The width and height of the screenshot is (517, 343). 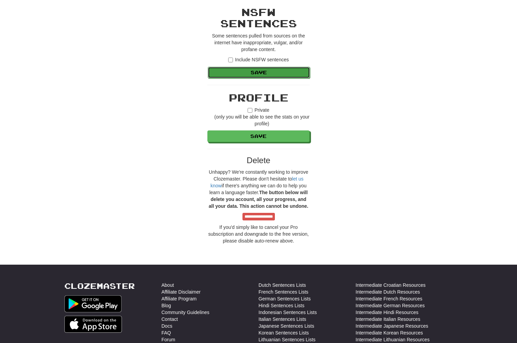 What do you see at coordinates (259, 199) in the screenshot?
I see `strong: The button below will delete you account, all your progress, and all your data. This action canno...` at bounding box center [259, 199].